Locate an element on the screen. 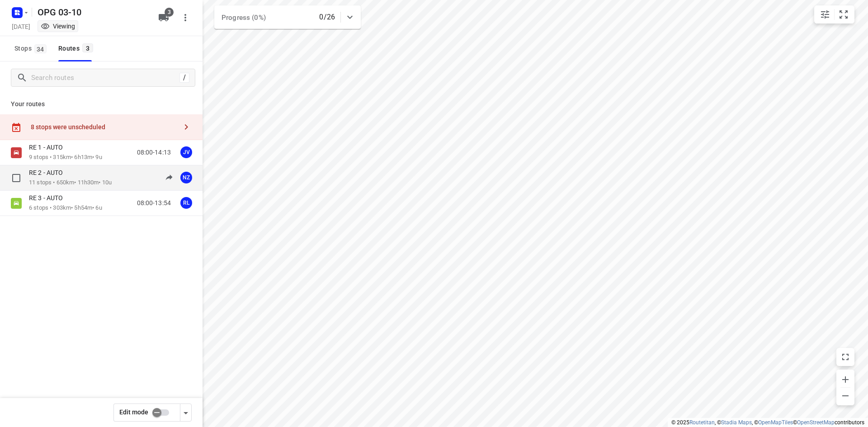 The width and height of the screenshot is (868, 427). button: 3 is located at coordinates (163, 18).